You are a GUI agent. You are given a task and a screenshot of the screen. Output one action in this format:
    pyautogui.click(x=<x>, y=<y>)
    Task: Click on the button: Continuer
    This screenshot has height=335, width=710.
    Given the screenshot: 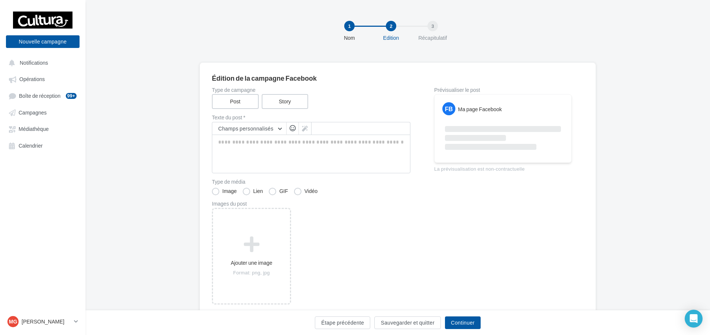 What is the action you would take?
    pyautogui.click(x=463, y=323)
    